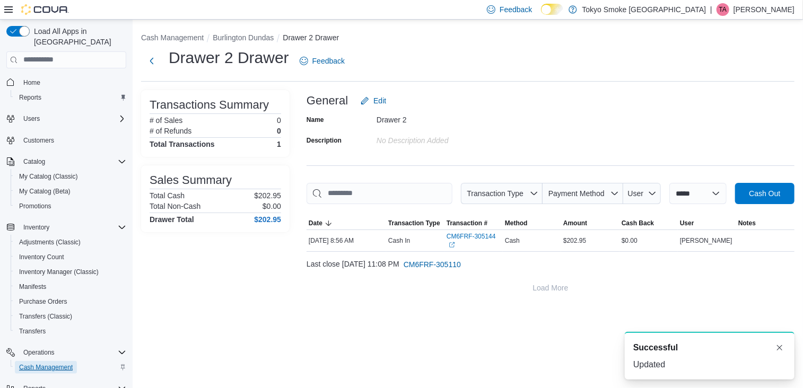 The width and height of the screenshot is (803, 388). Describe the element at coordinates (515, 10) in the screenshot. I see `span: Feedback` at that location.